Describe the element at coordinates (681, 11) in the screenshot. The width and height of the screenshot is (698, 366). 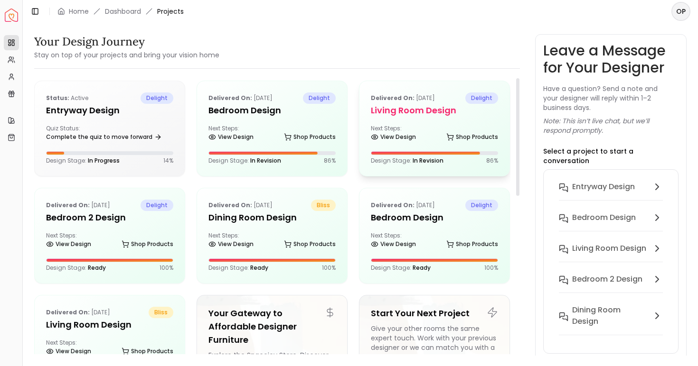
I see `button: OP` at that location.